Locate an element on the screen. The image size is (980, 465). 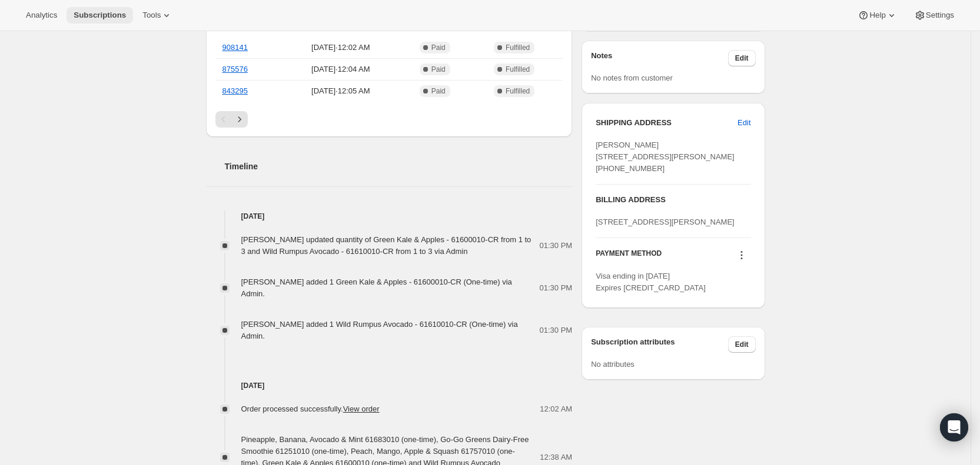
h3: PAYMENT METHOD is located at coordinates (628, 257).